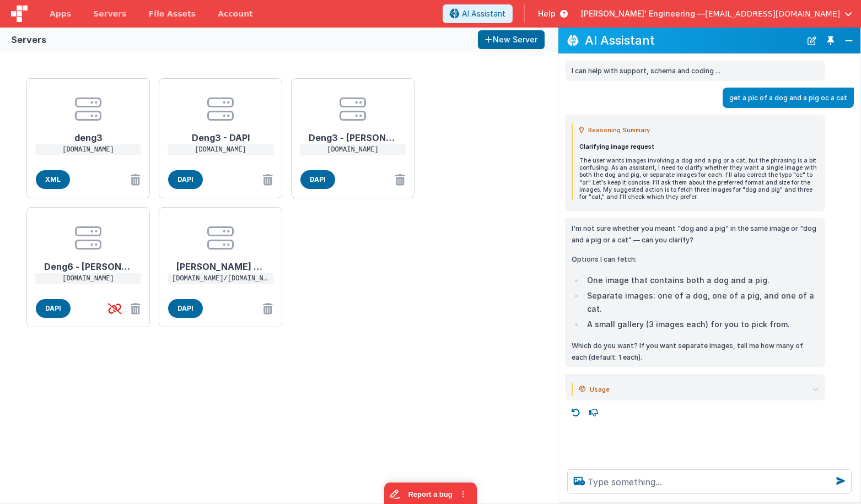 This screenshot has height=504, width=861. Describe the element at coordinates (52, 180) in the screenshot. I see `span: XML` at that location.